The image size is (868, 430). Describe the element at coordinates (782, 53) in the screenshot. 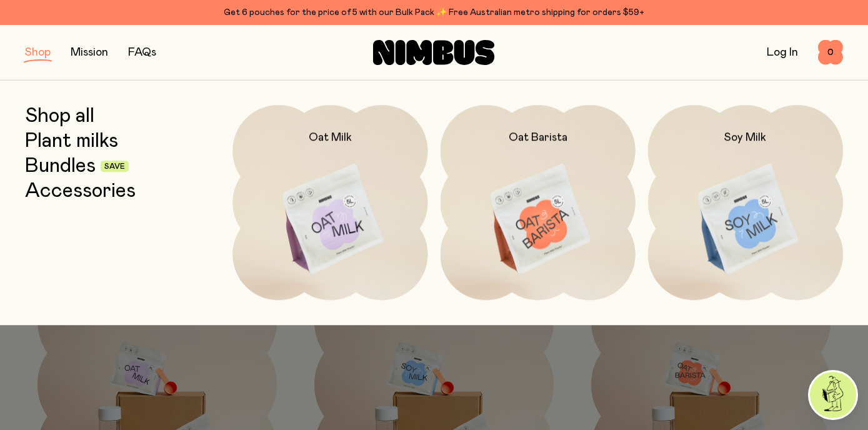

I see `a: Log In` at that location.